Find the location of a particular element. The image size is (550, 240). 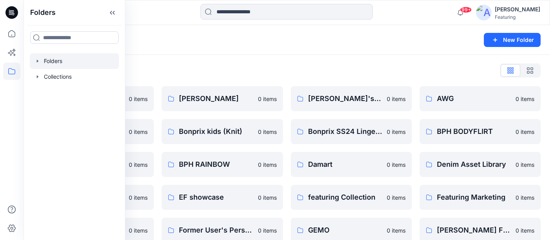

span: 99+ is located at coordinates (466, 10).